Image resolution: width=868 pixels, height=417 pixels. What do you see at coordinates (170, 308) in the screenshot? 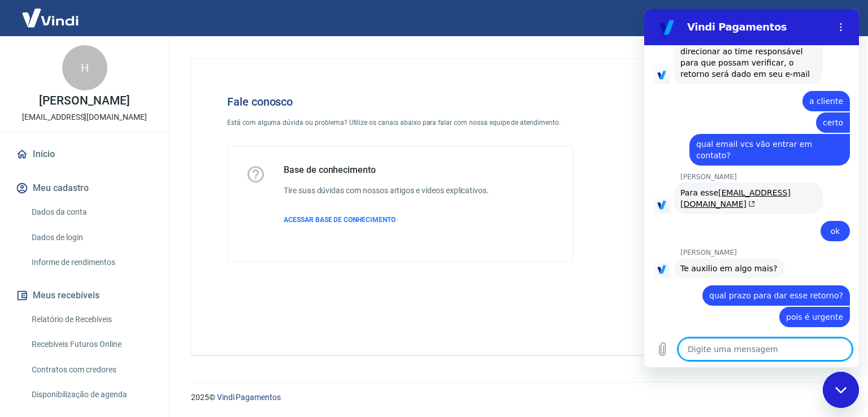
I see `span: pois é urgente` at bounding box center [170, 308].